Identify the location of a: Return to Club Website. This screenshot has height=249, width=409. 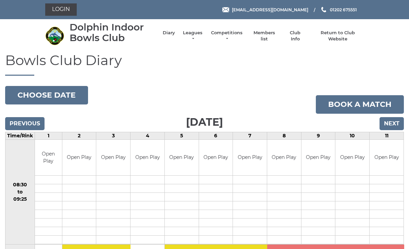
(337, 36).